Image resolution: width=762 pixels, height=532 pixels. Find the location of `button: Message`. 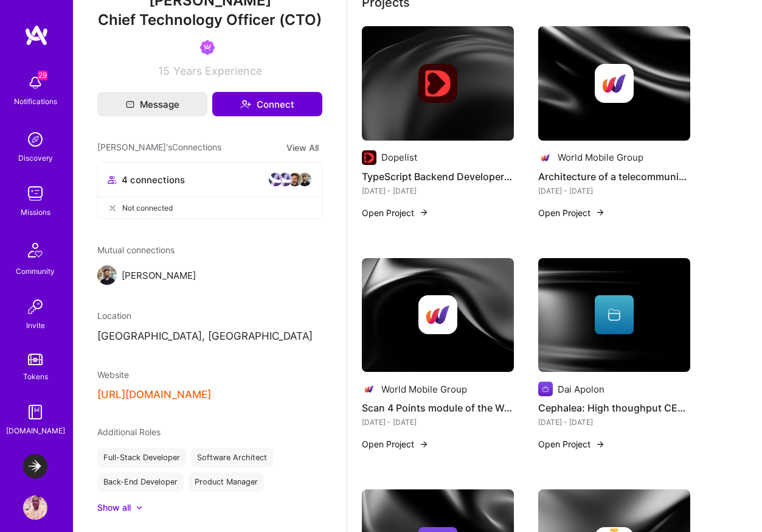

button: Message is located at coordinates (152, 104).